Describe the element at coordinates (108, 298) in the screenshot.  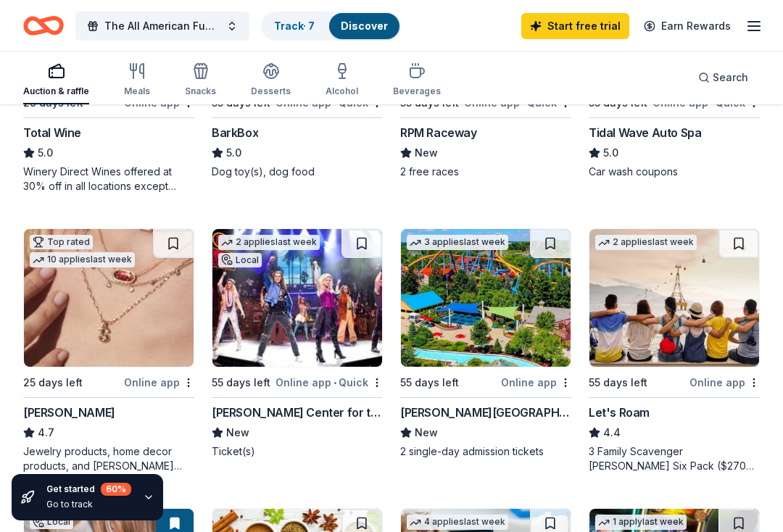
I see `img: Image for Kendra Scott` at that location.